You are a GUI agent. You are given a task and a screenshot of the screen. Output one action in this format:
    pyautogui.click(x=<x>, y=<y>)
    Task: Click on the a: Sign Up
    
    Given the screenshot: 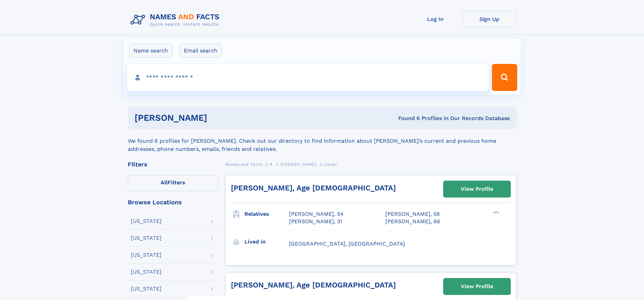 What is the action you would take?
    pyautogui.click(x=490, y=19)
    